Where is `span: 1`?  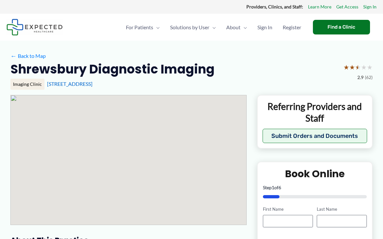 span: 1 is located at coordinates (273, 187).